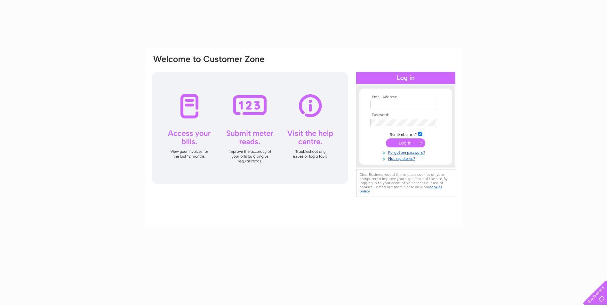  What do you see at coordinates (406, 134) in the screenshot?
I see `td: Remember me?` at bounding box center [406, 134].